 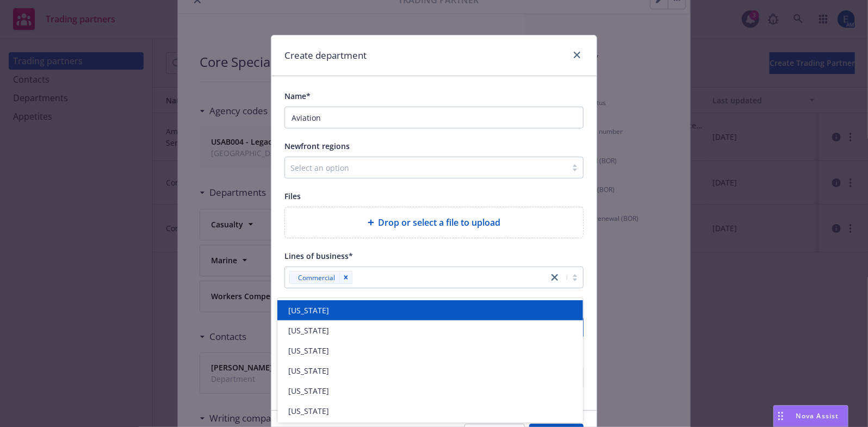 I want to click on span: Drop or select a file to upload, so click(x=440, y=222).